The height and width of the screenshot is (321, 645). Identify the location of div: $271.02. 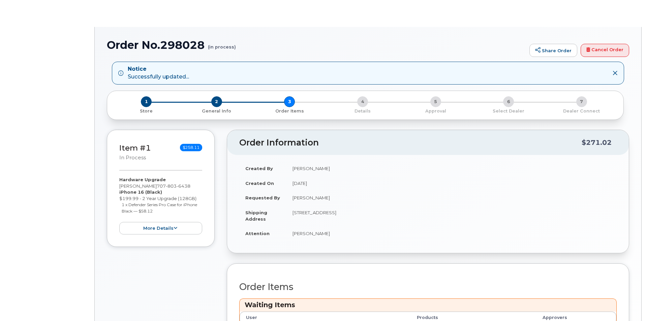
(597, 143).